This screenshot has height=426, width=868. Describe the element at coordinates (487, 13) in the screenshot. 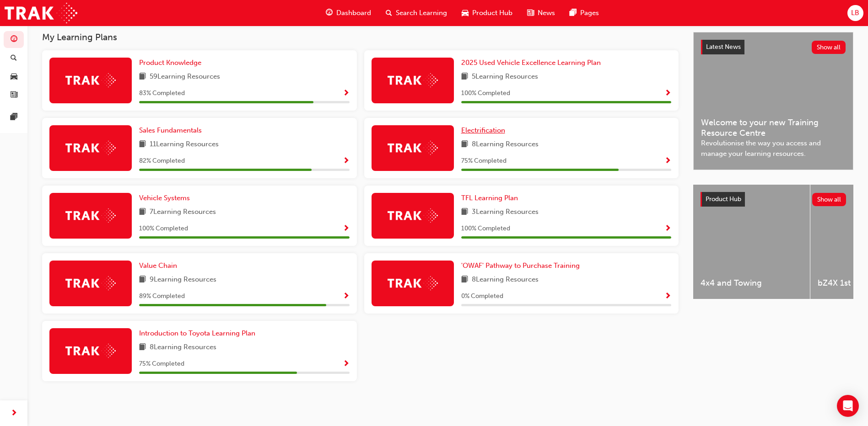

I see `a: car-iconProduct Hub` at that location.